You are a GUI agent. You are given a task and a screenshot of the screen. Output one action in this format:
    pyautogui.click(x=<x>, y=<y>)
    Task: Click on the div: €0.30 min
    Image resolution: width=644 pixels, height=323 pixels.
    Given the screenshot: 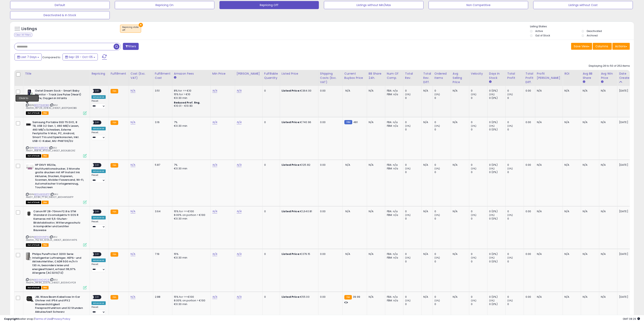 What is the action you would take?
    pyautogui.click(x=191, y=98)
    